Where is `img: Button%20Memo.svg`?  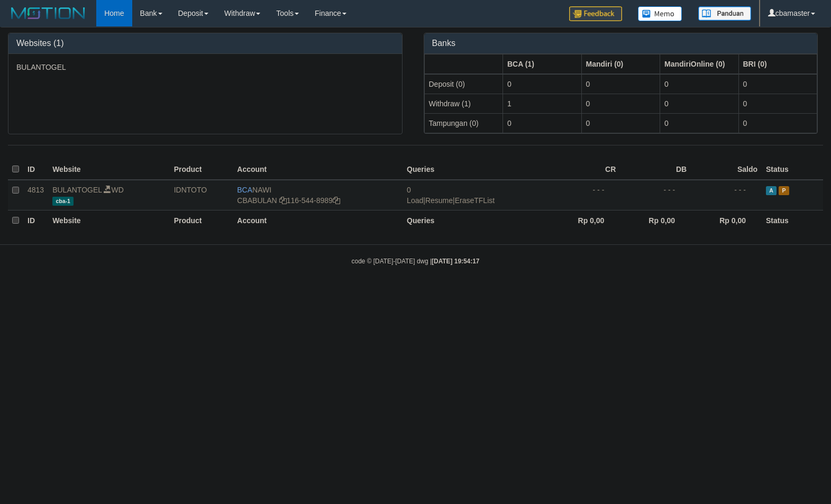 img: Button%20Memo.svg is located at coordinates (660, 14).